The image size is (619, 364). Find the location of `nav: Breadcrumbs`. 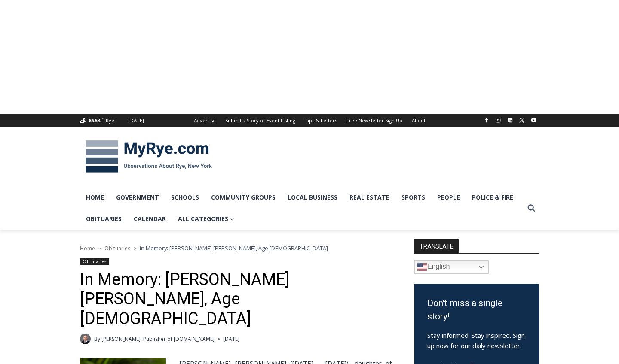

nav: Breadcrumbs is located at coordinates (236, 248).